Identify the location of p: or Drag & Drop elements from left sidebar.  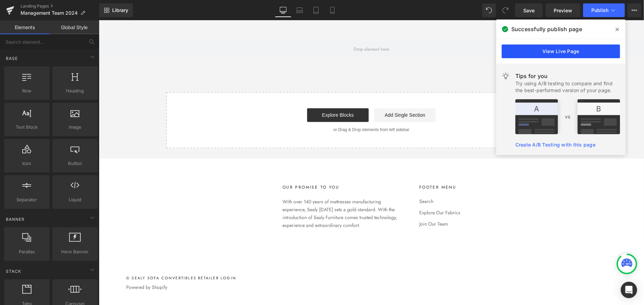
(273, 109).